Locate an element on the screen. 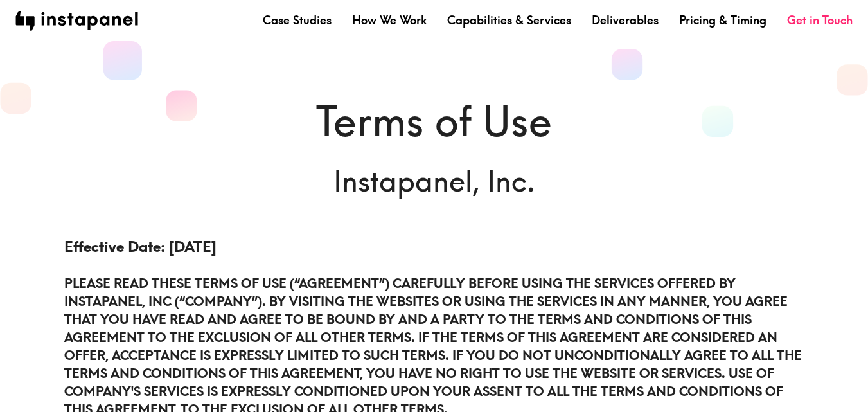  a: Deliverables is located at coordinates (625, 20).